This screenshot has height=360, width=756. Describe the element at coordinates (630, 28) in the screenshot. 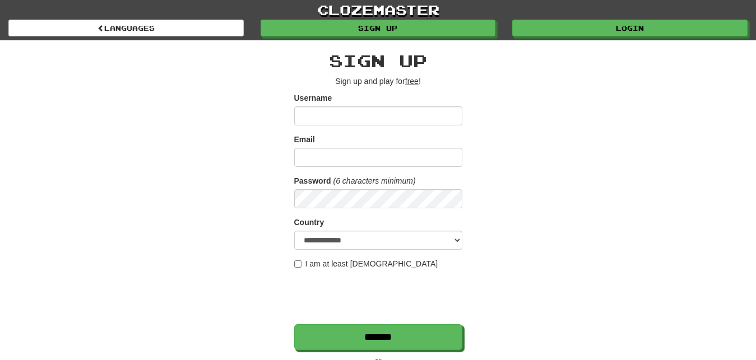

I see `a: Login` at that location.